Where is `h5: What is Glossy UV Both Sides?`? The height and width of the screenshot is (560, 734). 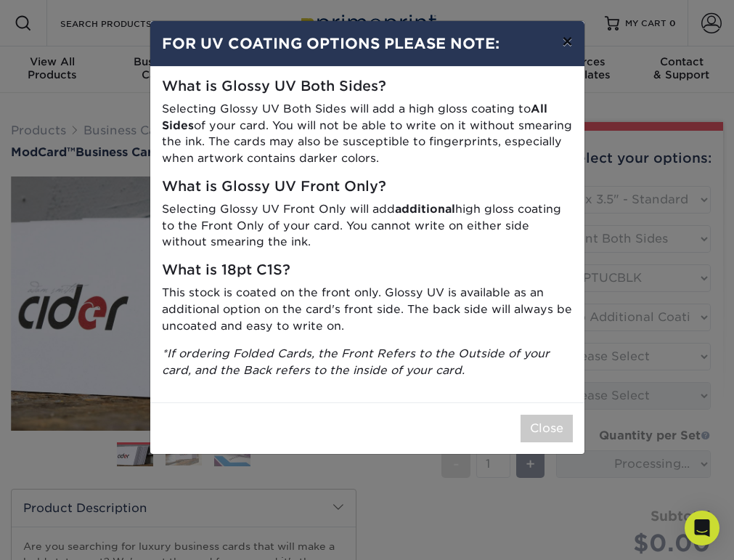 h5: What is Glossy UV Both Sides? is located at coordinates (367, 87).